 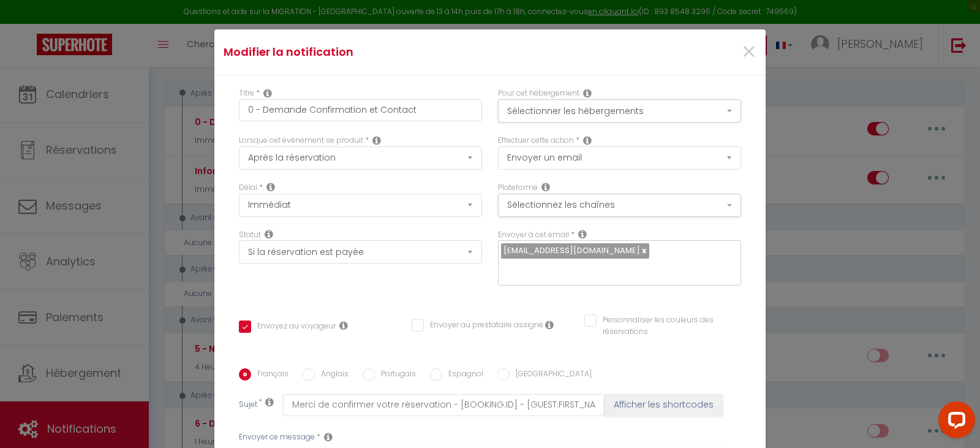 I want to click on label: Délai, so click(x=248, y=188).